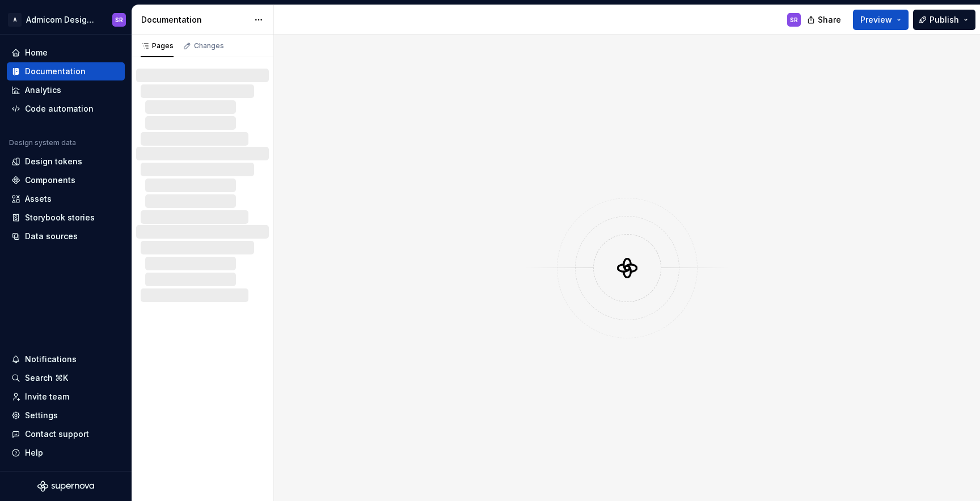 Image resolution: width=980 pixels, height=501 pixels. Describe the element at coordinates (66, 359) in the screenshot. I see `button: Notifications` at that location.